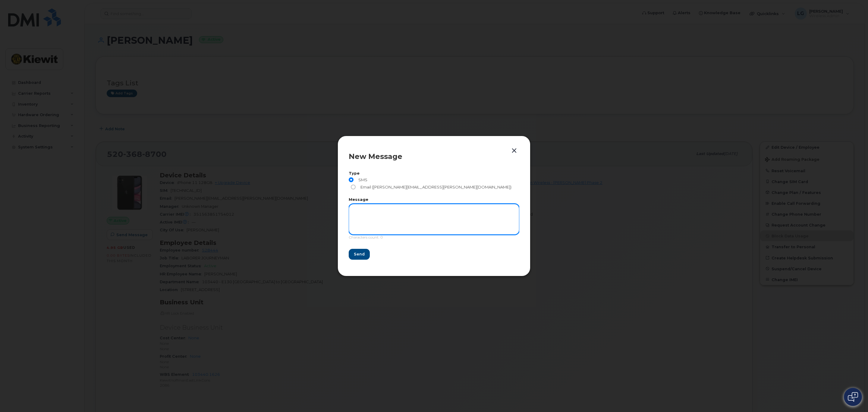  What do you see at coordinates (434, 200) in the screenshot?
I see `label: Message` at bounding box center [434, 200].